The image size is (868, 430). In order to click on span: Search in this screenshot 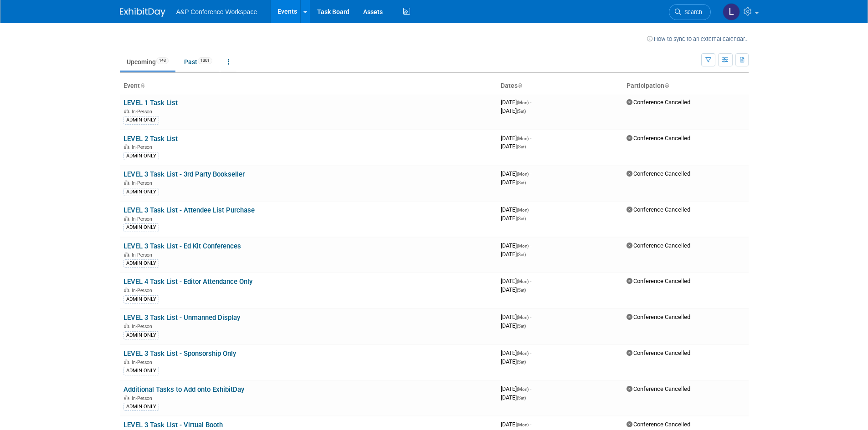, I will do `click(692, 12)`.